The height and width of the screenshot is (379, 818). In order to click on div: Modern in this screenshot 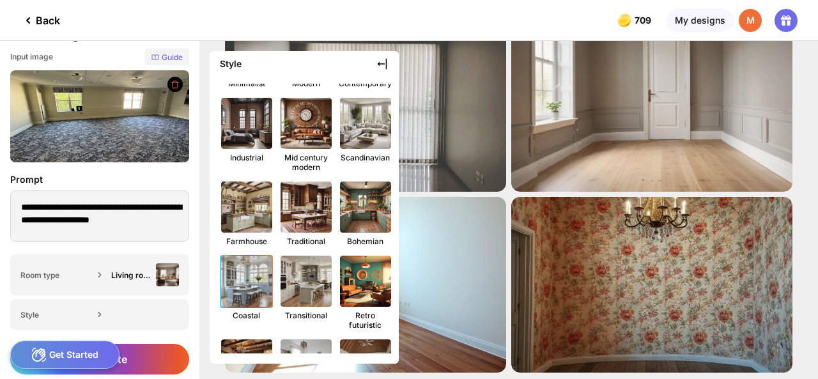, I will do `click(305, 83)`.